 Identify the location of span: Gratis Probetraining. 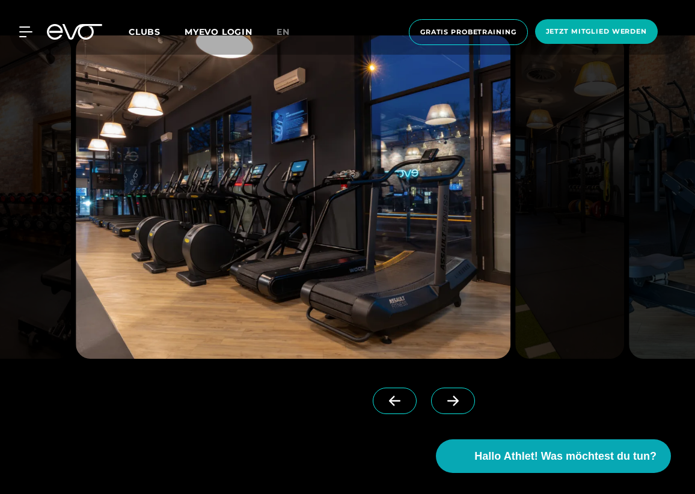
(468, 32).